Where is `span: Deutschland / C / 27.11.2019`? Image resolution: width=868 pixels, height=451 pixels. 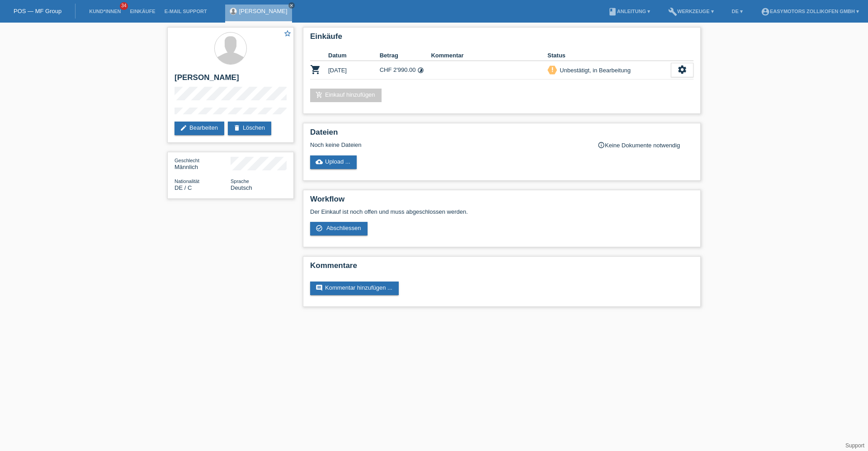 span: Deutschland / C / 27.11.2019 is located at coordinates (183, 187).